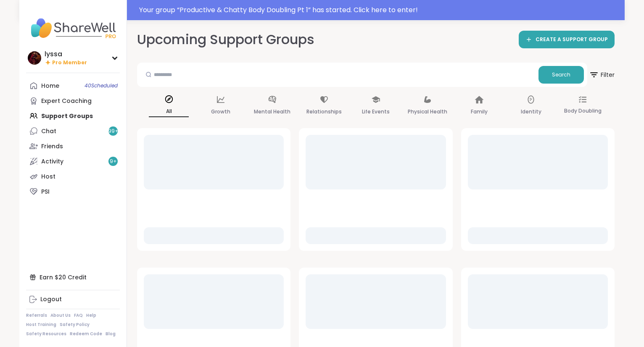 The width and height of the screenshot is (644, 347). What do you see at coordinates (113, 161) in the screenshot?
I see `span: 9 +` at bounding box center [113, 161].